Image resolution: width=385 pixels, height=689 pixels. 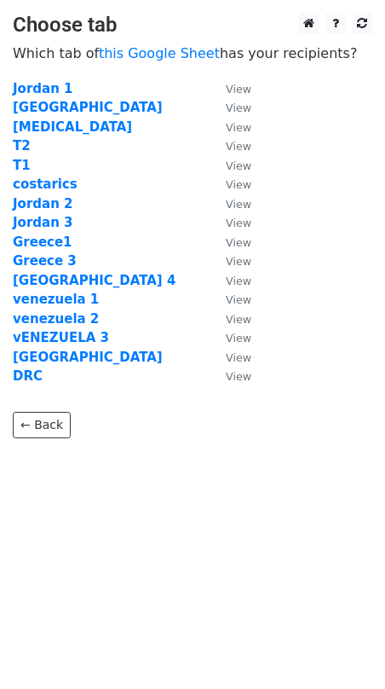 What do you see at coordinates (43, 223) in the screenshot?
I see `a: Jordan 3` at bounding box center [43, 223].